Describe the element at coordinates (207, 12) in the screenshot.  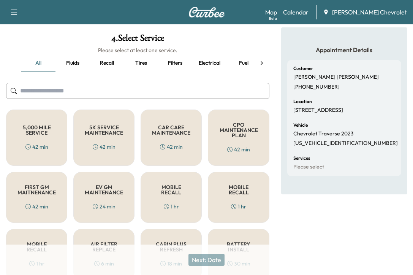
I see `img: Curbee Logo` at that location.